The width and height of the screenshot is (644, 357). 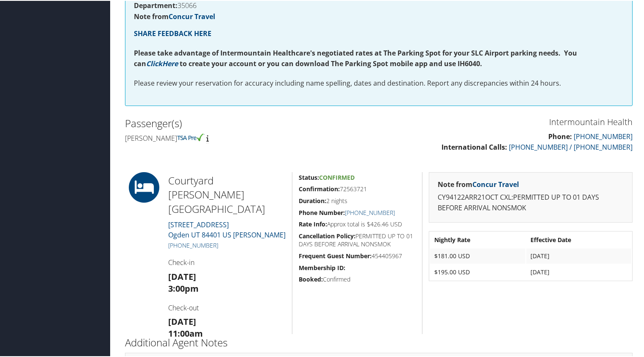 I want to click on strong: International Calls:, so click(x=474, y=146).